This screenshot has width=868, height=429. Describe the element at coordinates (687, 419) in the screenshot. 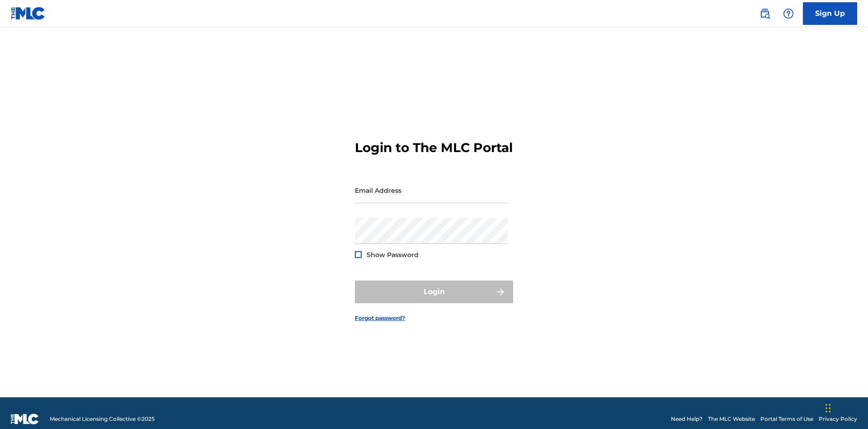

I see `a: Need Help?` at that location.